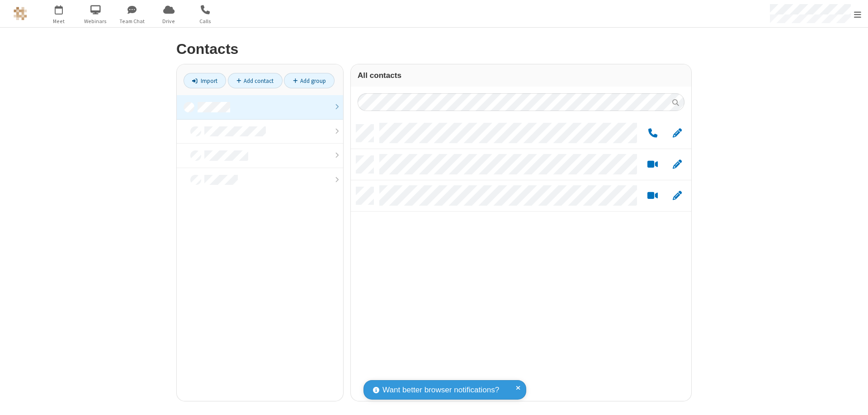  I want to click on div: grid, so click(521, 259).